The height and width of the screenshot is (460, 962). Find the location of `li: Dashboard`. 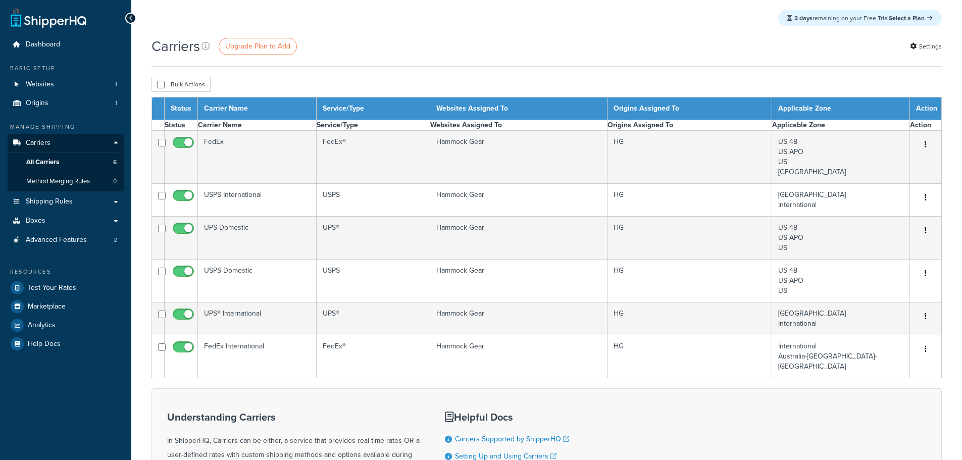

li: Dashboard is located at coordinates (66, 44).